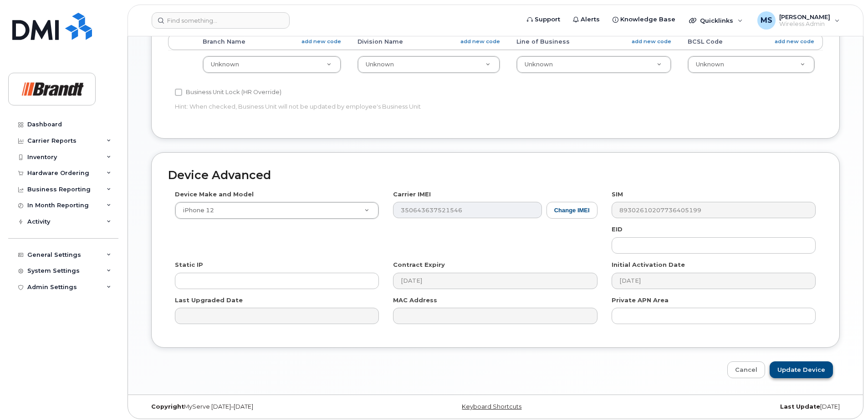  Describe the element at coordinates (640, 300) in the screenshot. I see `label: Private APN Area` at that location.